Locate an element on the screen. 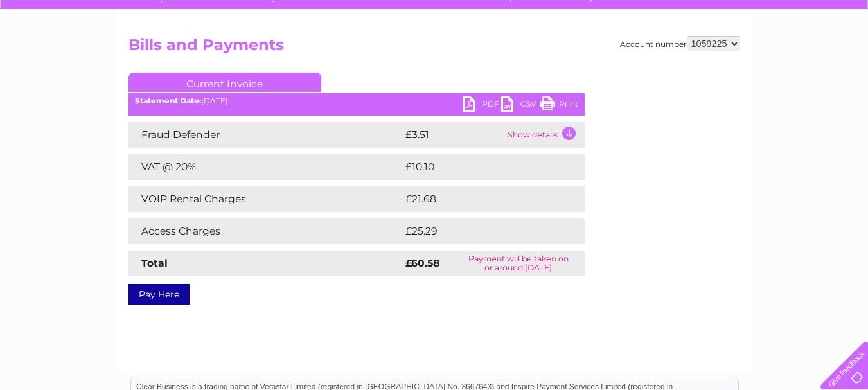 Image resolution: width=868 pixels, height=390 pixels. td: £25.29 is located at coordinates (480, 231).